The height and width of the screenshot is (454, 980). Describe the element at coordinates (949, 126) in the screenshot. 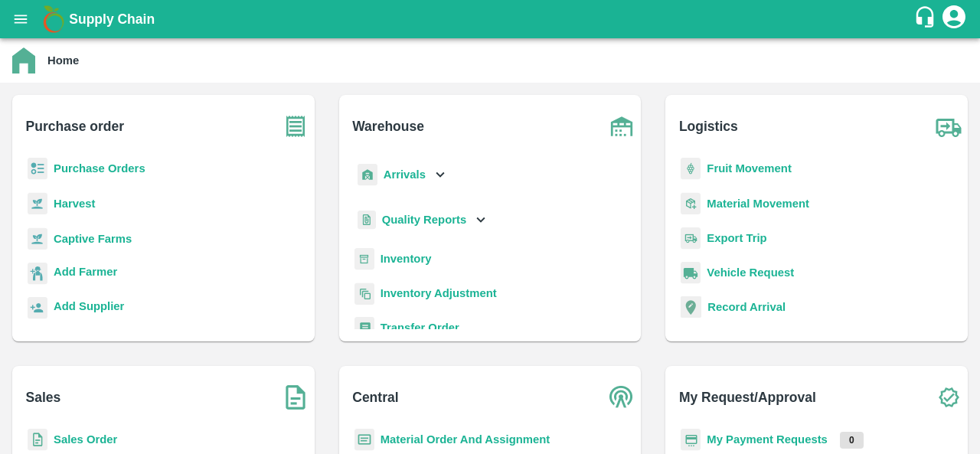

I see `img: truck` at that location.